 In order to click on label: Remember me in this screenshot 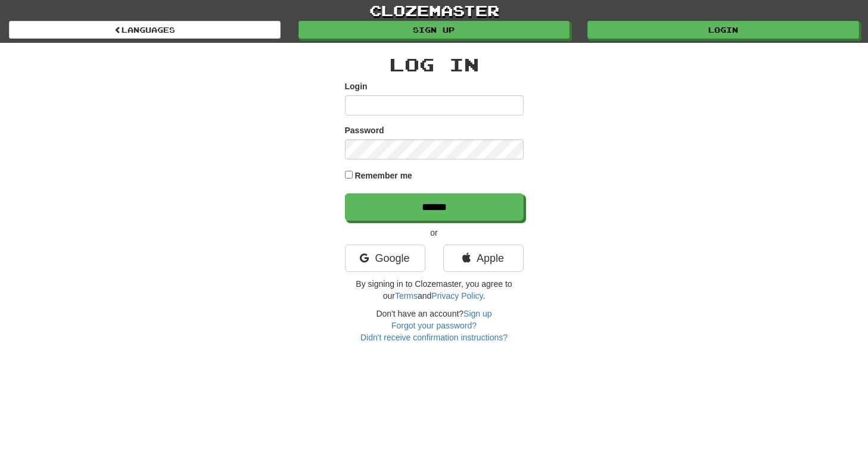, I will do `click(383, 176)`.